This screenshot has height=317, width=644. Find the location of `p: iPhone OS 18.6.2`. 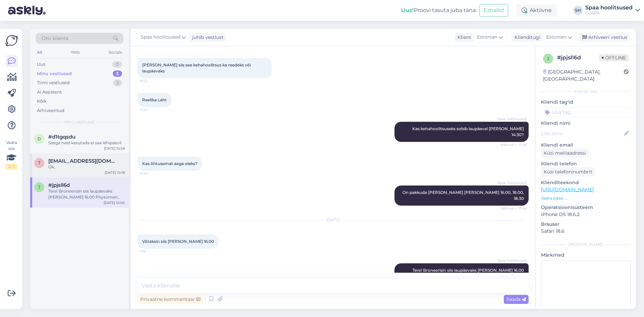

p: iPhone OS 18.6.2 is located at coordinates (586, 215).